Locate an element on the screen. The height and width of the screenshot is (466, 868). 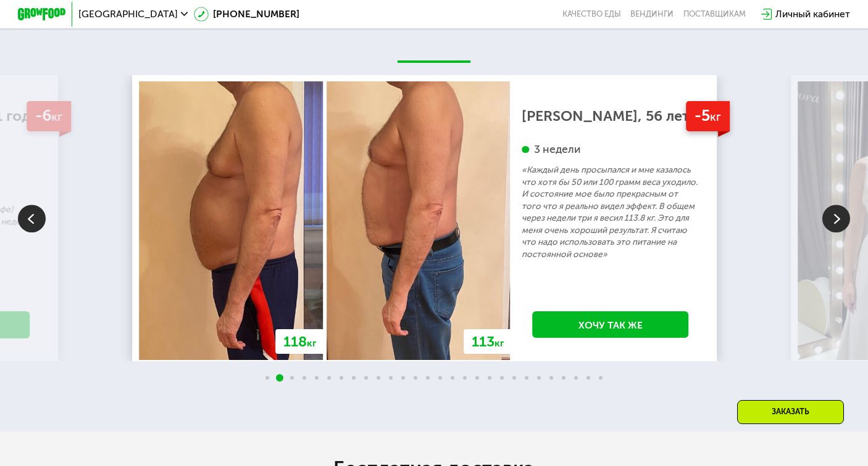
div: -5 is located at coordinates (708, 116).